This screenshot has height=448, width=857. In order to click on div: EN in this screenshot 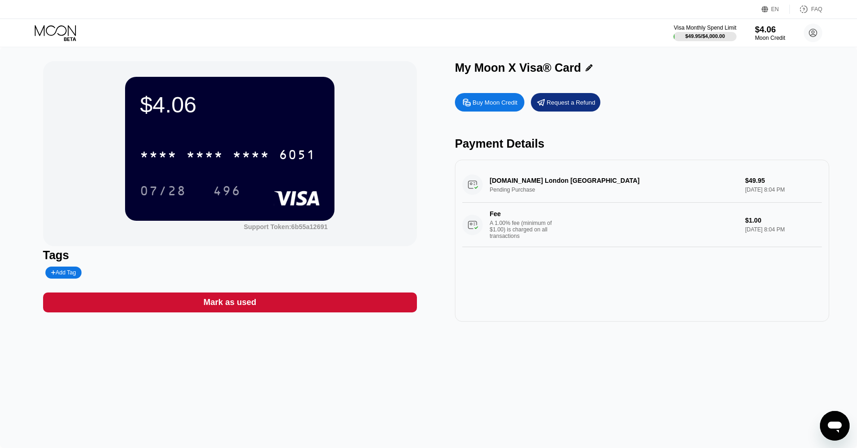, I will do `click(775, 9)`.